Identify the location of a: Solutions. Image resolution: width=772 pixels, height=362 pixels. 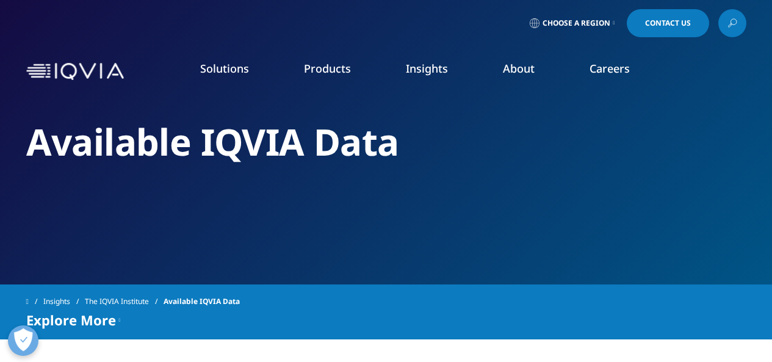
(225, 68).